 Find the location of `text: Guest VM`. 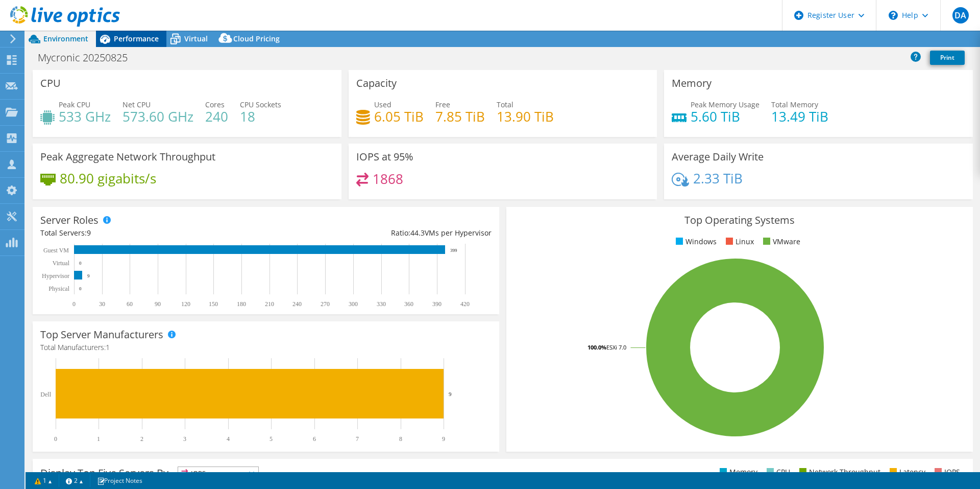

text: Guest VM is located at coordinates (56, 250).